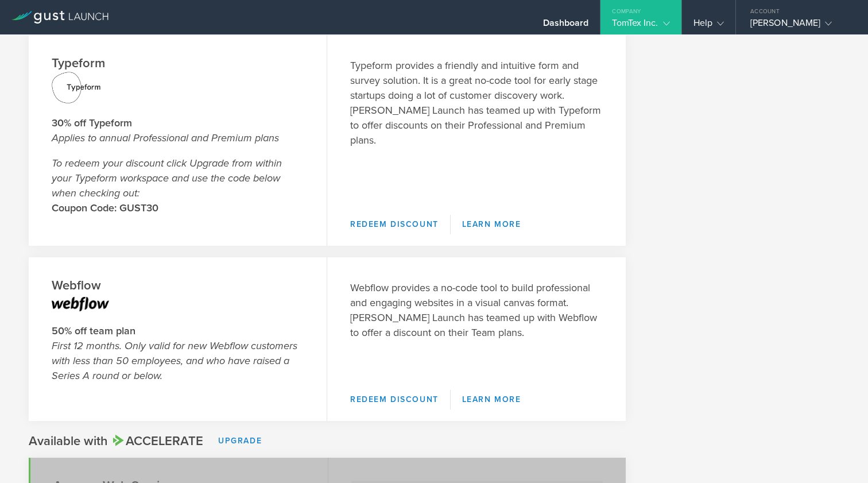 This screenshot has width=868, height=483. What do you see at coordinates (709, 26) in the screenshot?
I see `div: Help` at bounding box center [709, 26].